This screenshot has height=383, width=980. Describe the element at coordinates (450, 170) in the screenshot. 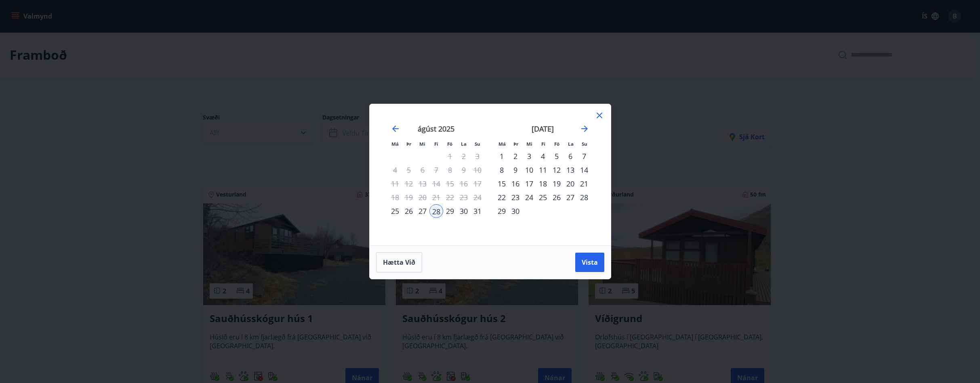

I see `td: Not available. föstudagur, 8. ágúst 2025` at that location.